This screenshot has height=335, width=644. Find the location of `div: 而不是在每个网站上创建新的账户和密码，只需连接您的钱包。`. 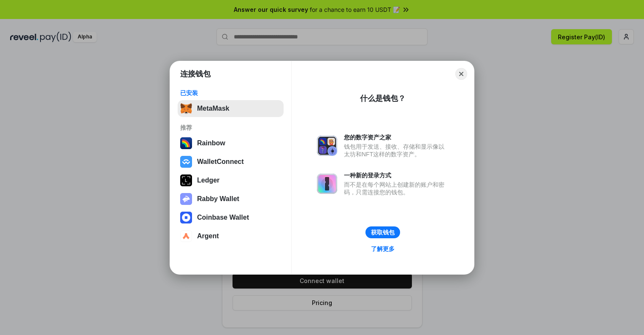

div: 而不是在每个网站上创建新的账户和密码，只需连接您的钱包。 is located at coordinates (396, 188).